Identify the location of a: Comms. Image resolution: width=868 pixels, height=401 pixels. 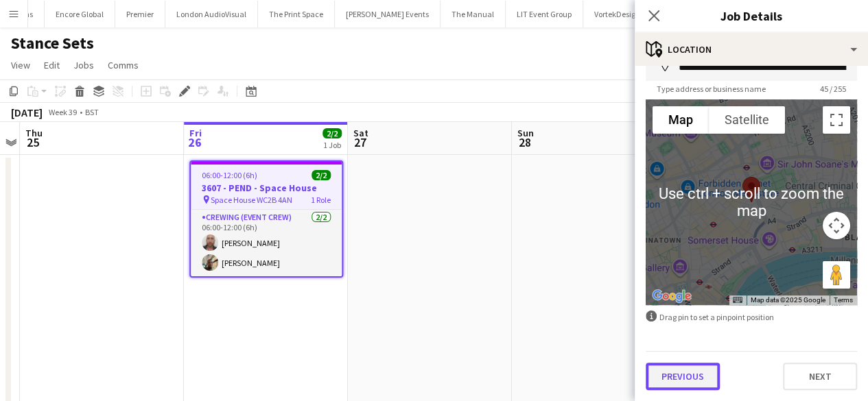
(123, 65).